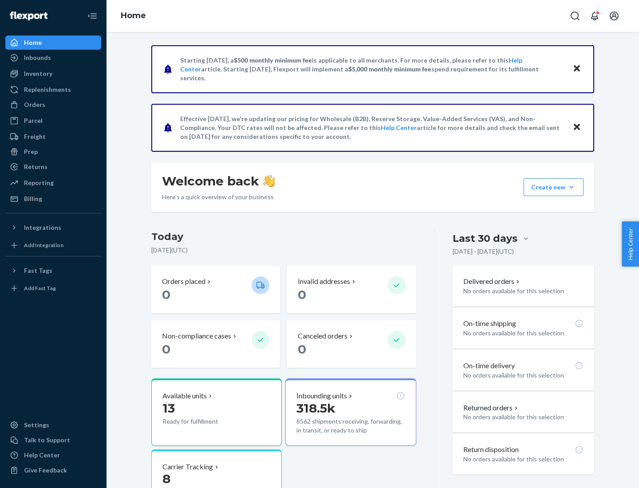  I want to click on h1: Welcome back, so click(218, 181).